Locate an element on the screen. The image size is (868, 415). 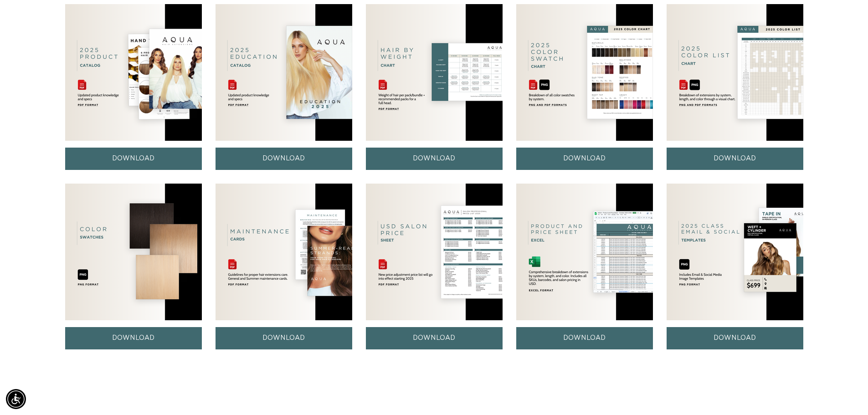
div: Accessibility Menu is located at coordinates (16, 399).